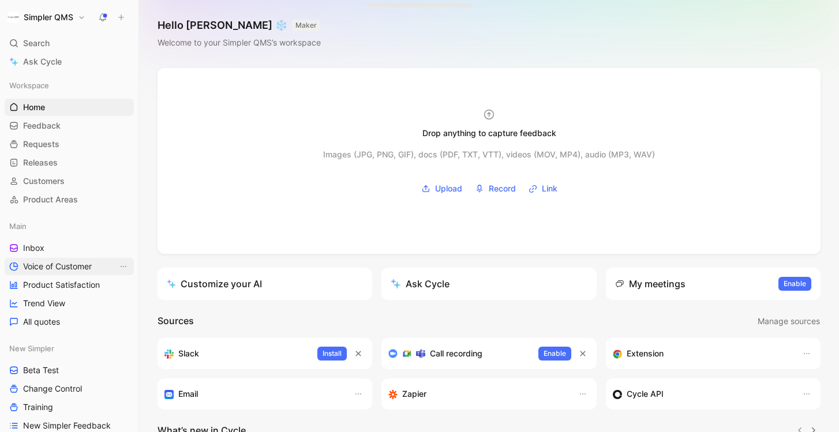 The height and width of the screenshot is (432, 839). Describe the element at coordinates (44, 304) in the screenshot. I see `span: Trend View` at that location.